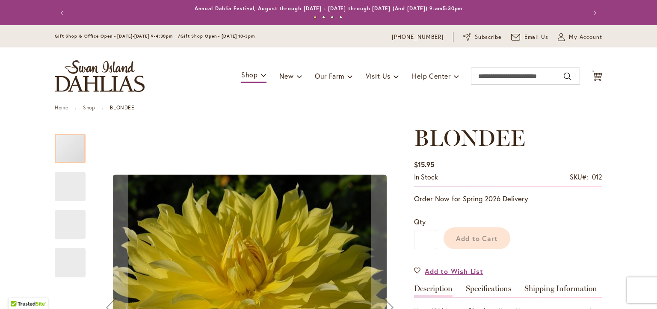 This screenshot has height=309, width=657. I want to click on button: 1 of 4, so click(315, 17).